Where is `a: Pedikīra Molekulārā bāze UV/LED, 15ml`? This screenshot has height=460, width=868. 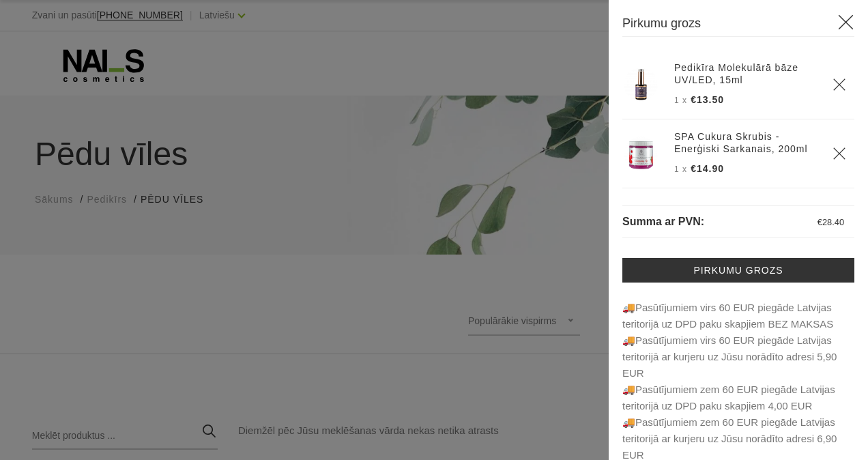
a: Pedikīra Molekulārā bāze UV/LED, 15ml is located at coordinates (746, 74).